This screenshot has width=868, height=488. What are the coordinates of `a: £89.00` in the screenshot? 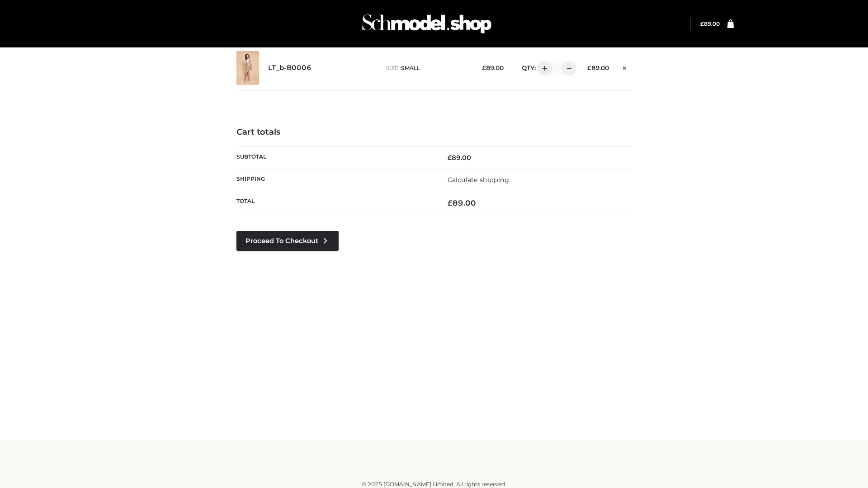 It's located at (710, 24).